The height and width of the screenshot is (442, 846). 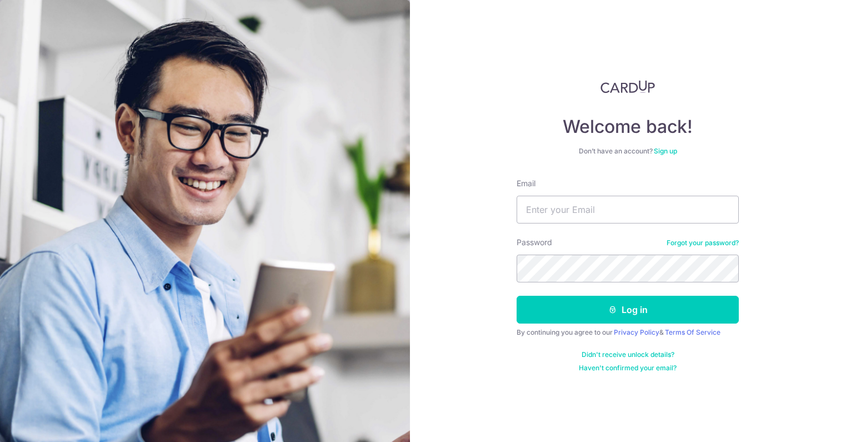 I want to click on a: Didn't receive unlock details?, so click(x=628, y=355).